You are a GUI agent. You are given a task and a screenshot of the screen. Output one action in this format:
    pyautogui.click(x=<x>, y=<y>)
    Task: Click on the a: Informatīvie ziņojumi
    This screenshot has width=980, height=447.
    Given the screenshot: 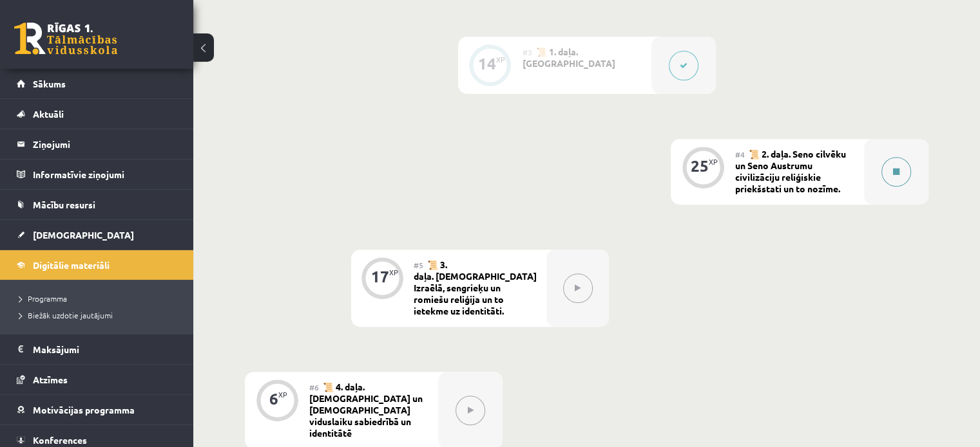 What is the action you would take?
    pyautogui.click(x=96, y=174)
    